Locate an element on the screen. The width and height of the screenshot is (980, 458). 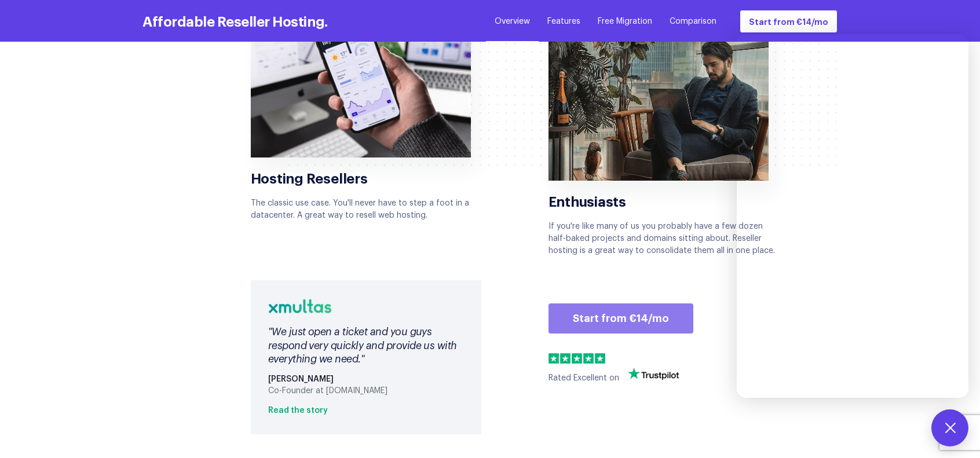
a: Free Migration is located at coordinates (625, 21).